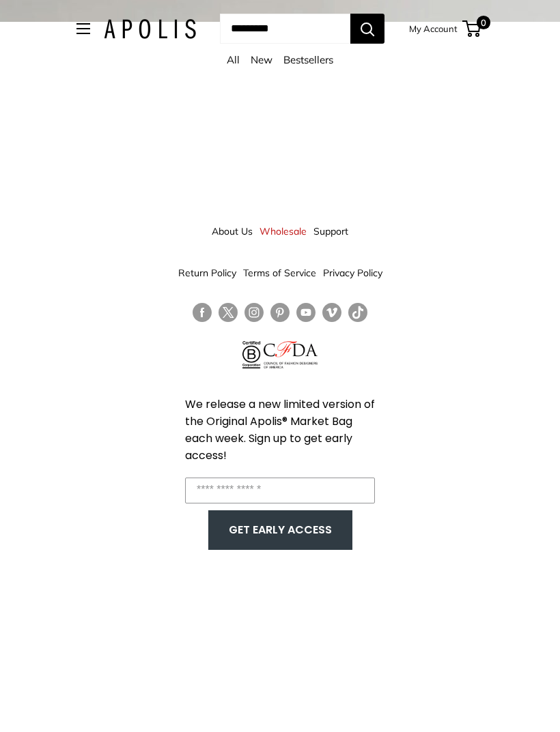 This screenshot has height=732, width=560. What do you see at coordinates (207, 273) in the screenshot?
I see `a: Return Policy` at bounding box center [207, 273].